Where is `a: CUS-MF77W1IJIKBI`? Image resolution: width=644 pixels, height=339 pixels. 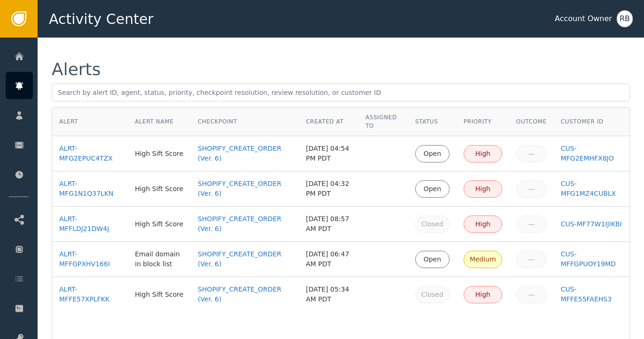
a: CUS-MF77W1IJIKBI is located at coordinates (592, 224).